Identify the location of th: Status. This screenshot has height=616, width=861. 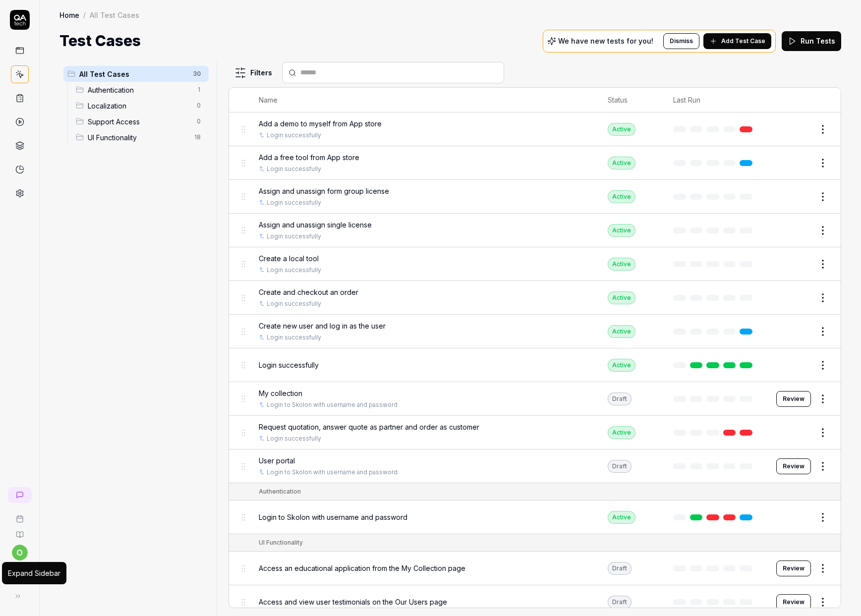
(630, 100).